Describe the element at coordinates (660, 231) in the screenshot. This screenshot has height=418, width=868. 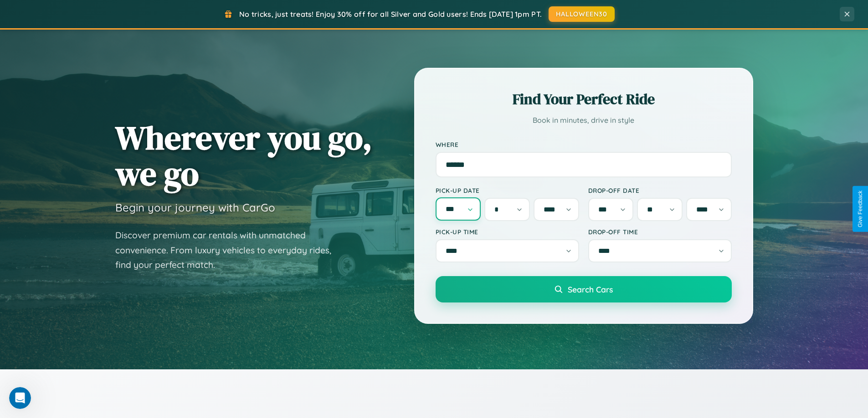
I see `label: Drop-off Time` at that location.